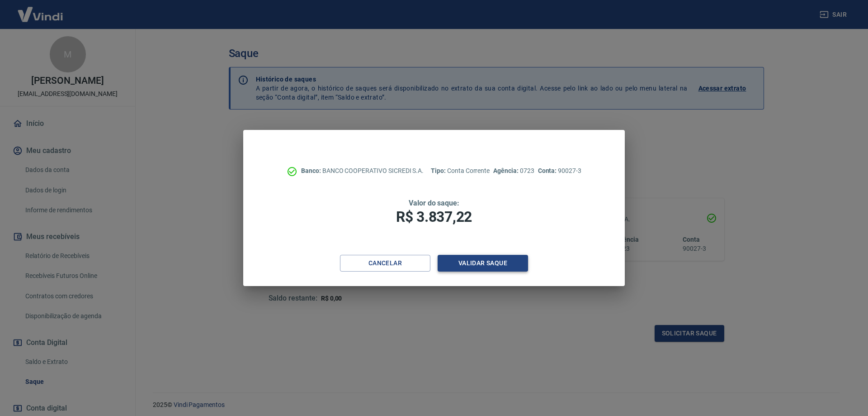 The width and height of the screenshot is (868, 416). Describe the element at coordinates (514, 170) in the screenshot. I see `p: 0723` at that location.